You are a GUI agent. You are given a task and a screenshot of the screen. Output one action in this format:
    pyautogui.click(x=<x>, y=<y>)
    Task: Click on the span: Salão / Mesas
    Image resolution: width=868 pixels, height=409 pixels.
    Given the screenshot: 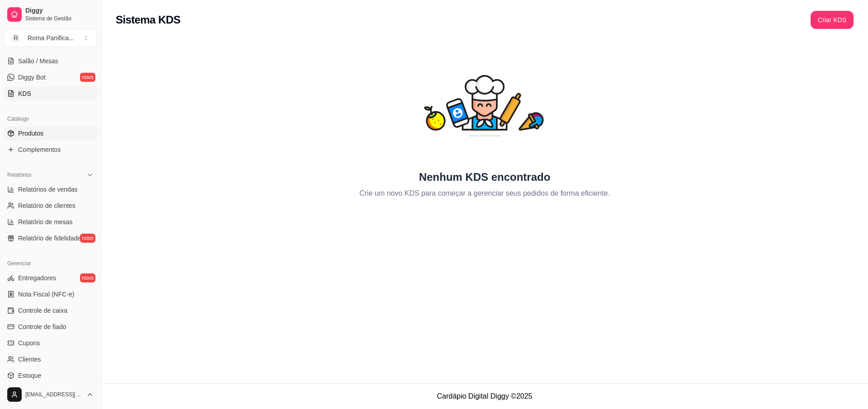 What is the action you would take?
    pyautogui.click(x=38, y=61)
    